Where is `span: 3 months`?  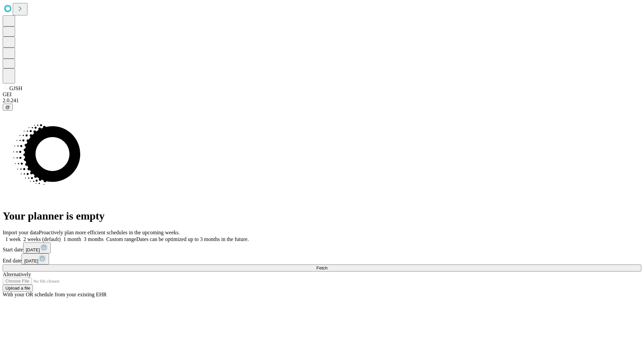 span: 3 months is located at coordinates (94, 239).